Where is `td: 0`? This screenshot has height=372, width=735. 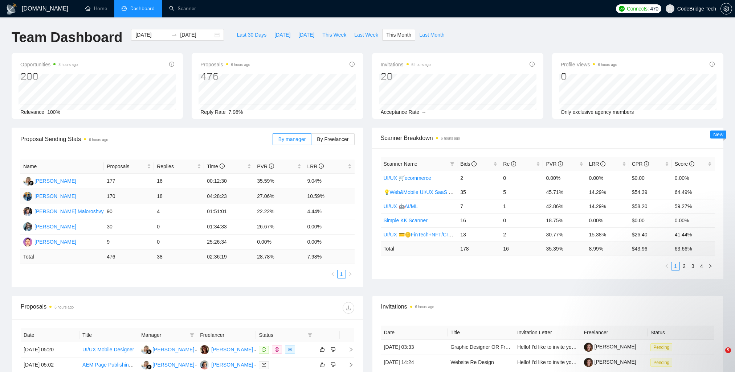
td: 0 is located at coordinates (521, 178).